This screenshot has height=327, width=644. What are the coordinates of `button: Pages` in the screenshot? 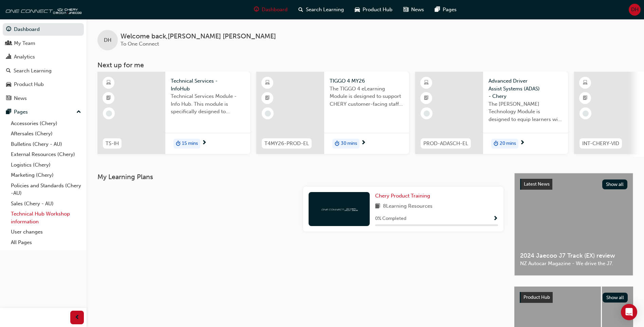 It's located at (43, 112).